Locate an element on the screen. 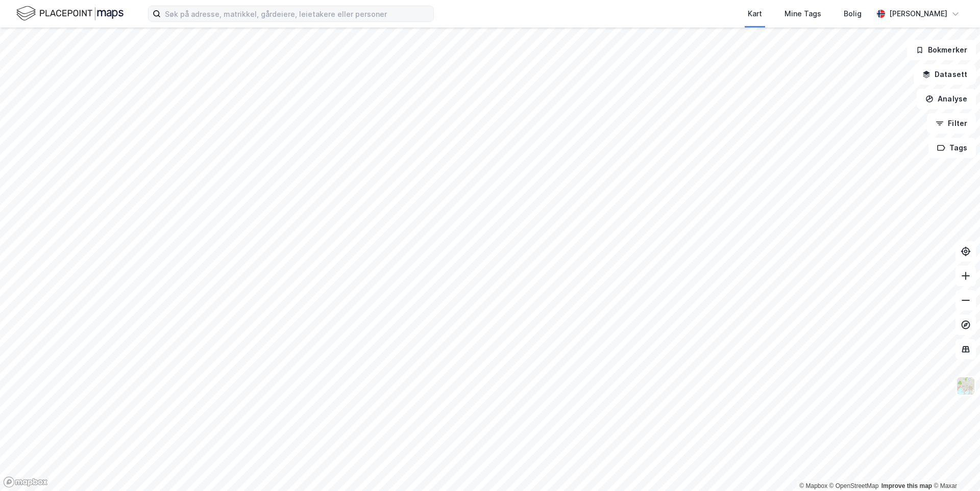 Image resolution: width=980 pixels, height=491 pixels. a: Mapbox is located at coordinates (813, 486).